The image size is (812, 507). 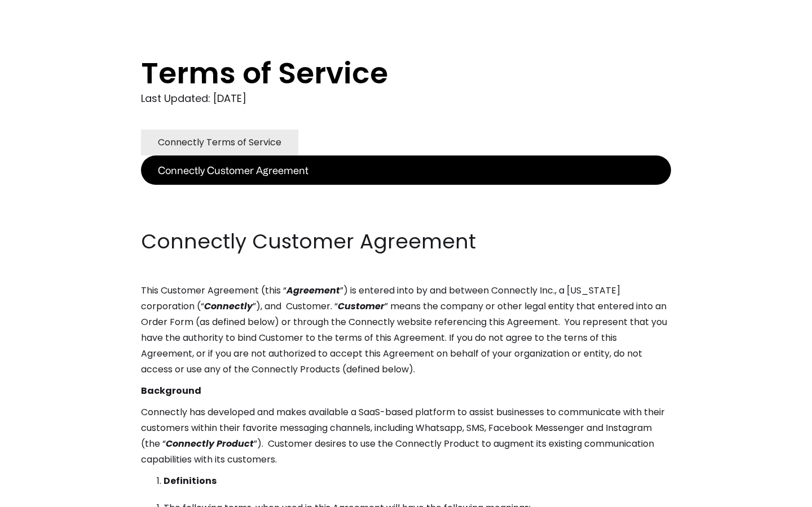 What do you see at coordinates (228, 306) in the screenshot?
I see `em: Connectly` at bounding box center [228, 306].